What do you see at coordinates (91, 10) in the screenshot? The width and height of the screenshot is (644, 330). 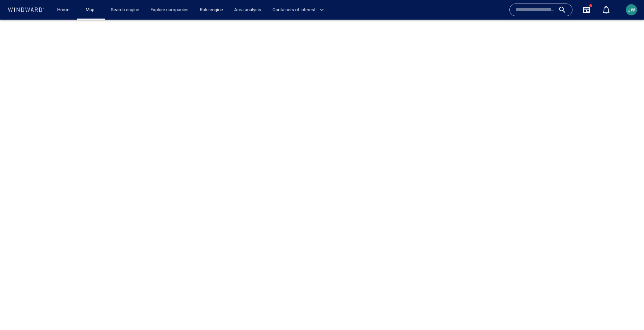 I see `button: Map` at bounding box center [91, 10].